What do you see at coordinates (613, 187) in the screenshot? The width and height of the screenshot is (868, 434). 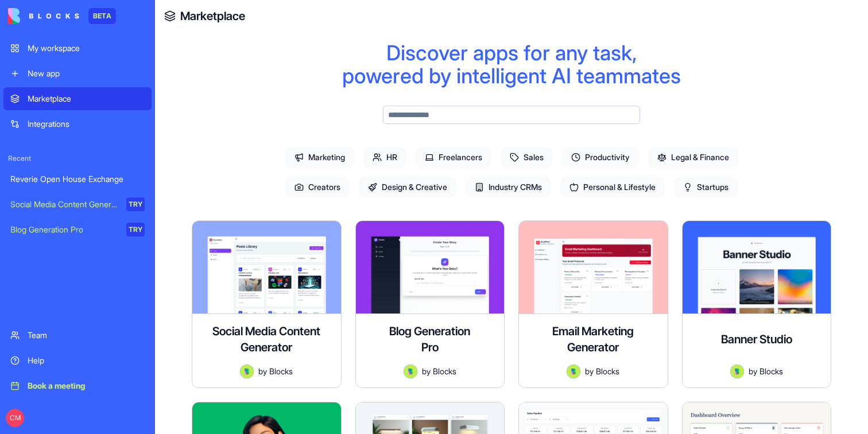 I see `span: Personal & Lifestyle` at bounding box center [613, 187].